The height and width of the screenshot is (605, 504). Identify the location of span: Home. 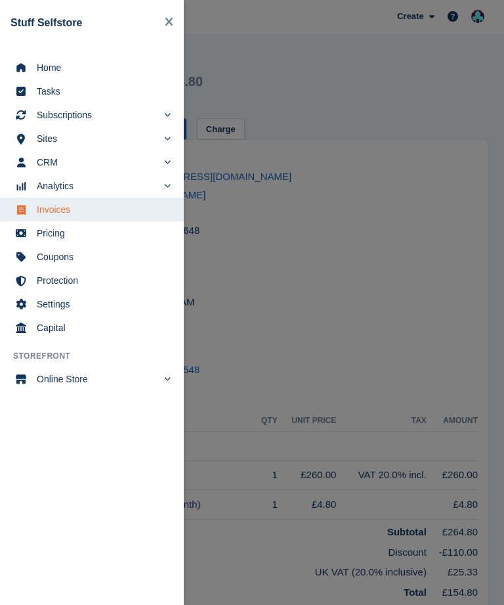
(100, 68).